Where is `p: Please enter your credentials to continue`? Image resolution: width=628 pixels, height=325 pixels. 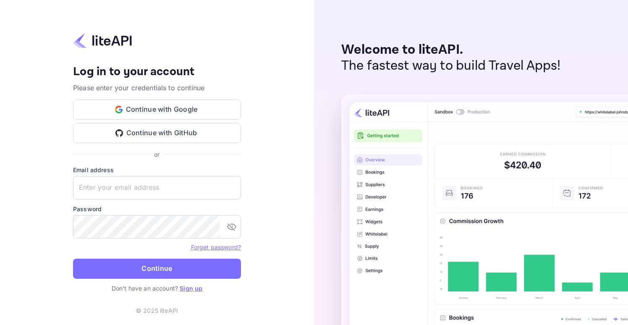 p: Please enter your credentials to continue is located at coordinates (157, 88).